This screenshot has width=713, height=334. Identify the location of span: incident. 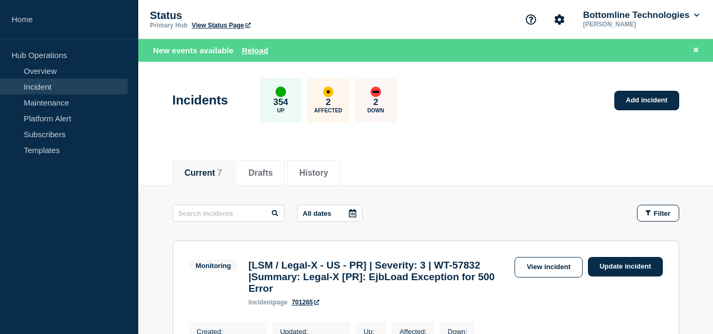
(261, 302).